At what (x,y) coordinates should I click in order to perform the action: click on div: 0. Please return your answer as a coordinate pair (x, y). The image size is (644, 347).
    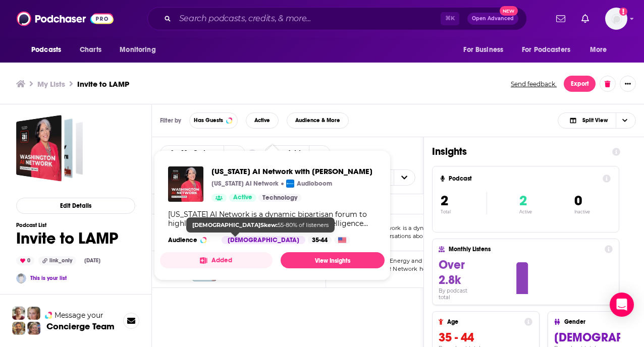
    Looking at the image, I should click on (26, 261).